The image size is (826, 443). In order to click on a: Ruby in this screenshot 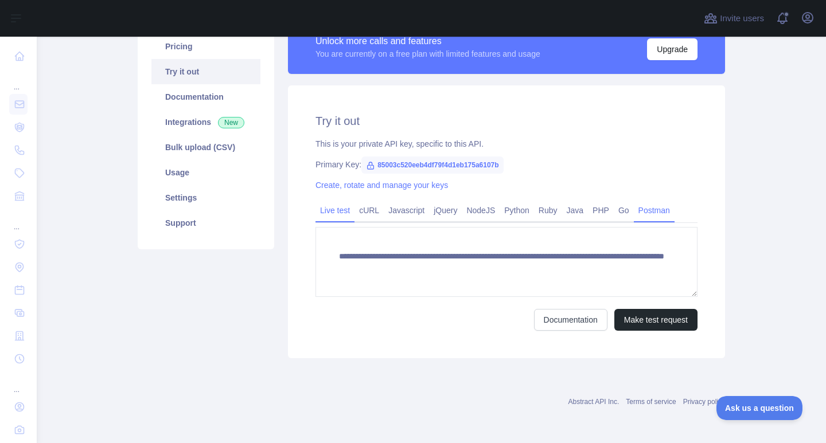, I will do `click(548, 210)`.